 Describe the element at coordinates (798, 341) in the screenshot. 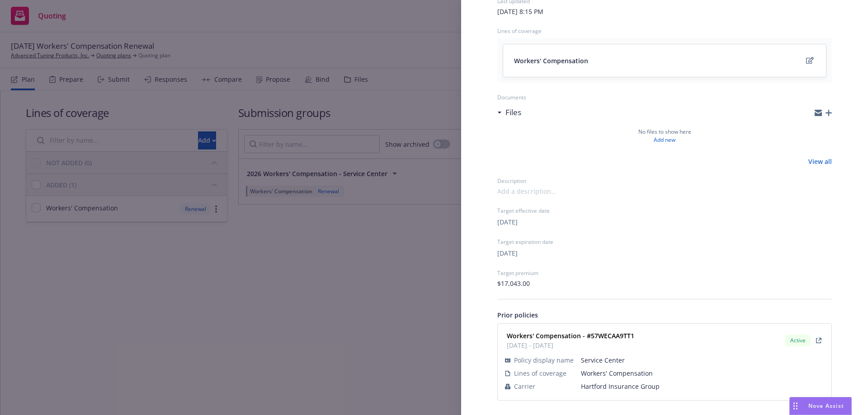

I see `span: Active` at that location.